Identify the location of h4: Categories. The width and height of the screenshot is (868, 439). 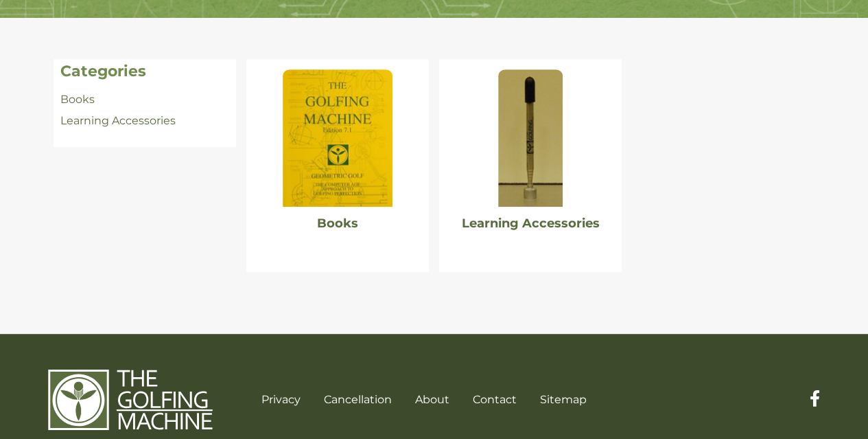
(145, 71).